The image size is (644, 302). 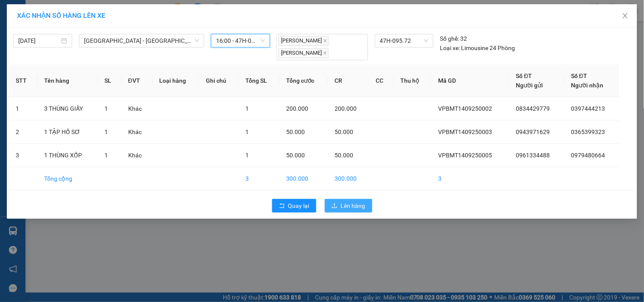 I want to click on span: down, so click(x=197, y=41).